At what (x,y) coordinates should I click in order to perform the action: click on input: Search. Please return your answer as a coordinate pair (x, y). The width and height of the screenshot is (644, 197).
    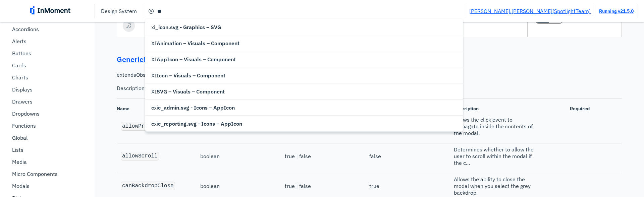
    Looking at the image, I should click on (304, 11).